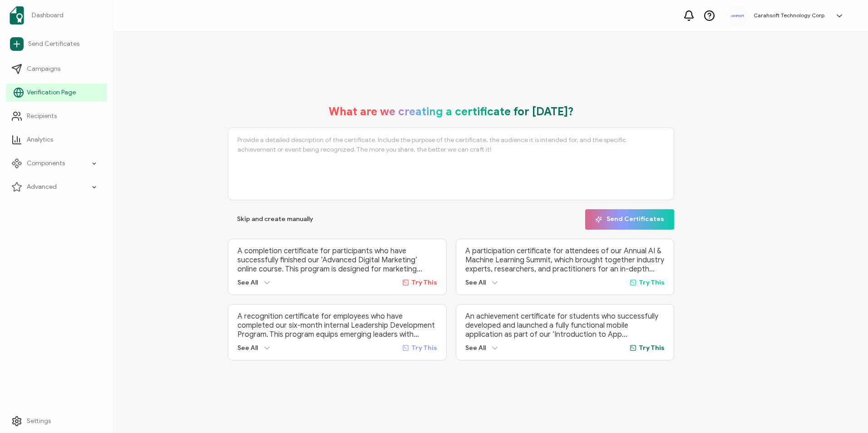  Describe the element at coordinates (789, 15) in the screenshot. I see `h5: Carahsoft Technology Corp.` at that location.